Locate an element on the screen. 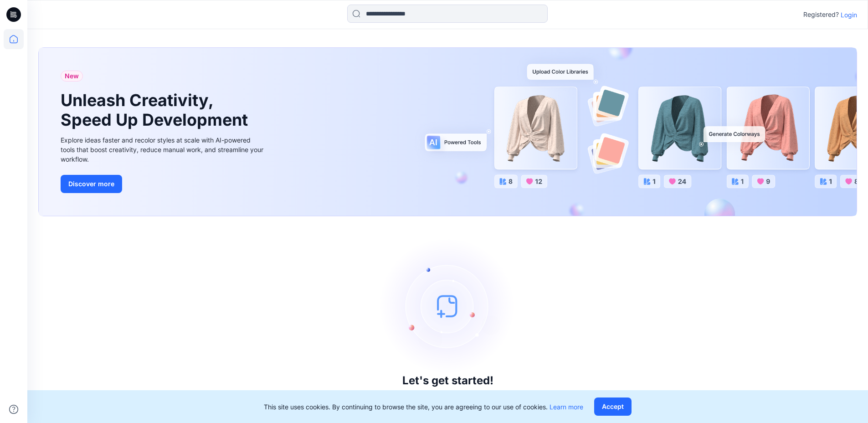 Image resolution: width=868 pixels, height=423 pixels. div: Explore ideas faster and recolor styles at scale with AI-powered tools that boost creativity, red... is located at coordinates (163, 150).